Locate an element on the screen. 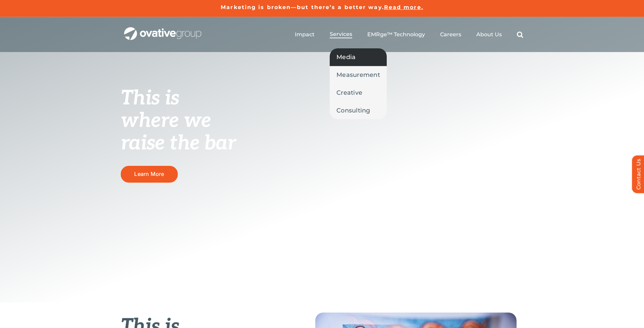  a: Consulting is located at coordinates (358, 110).